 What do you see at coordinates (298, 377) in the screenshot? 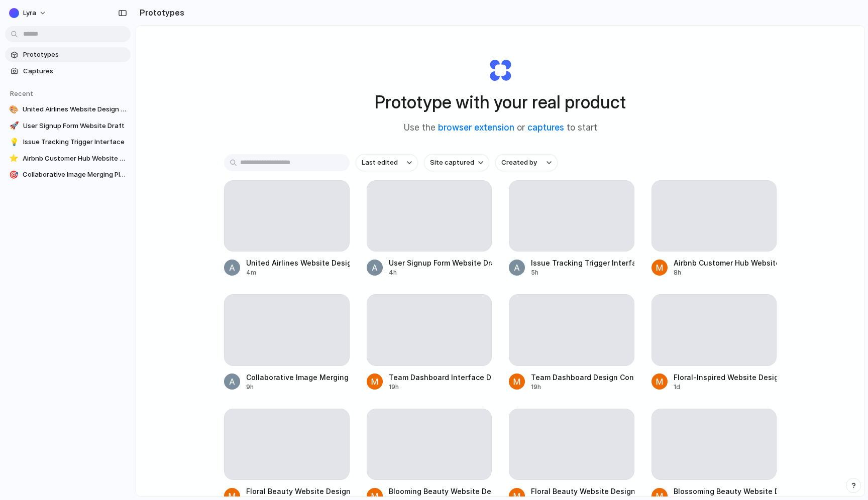
I see `div: Collaborative Image Merging Platform` at bounding box center [298, 377].